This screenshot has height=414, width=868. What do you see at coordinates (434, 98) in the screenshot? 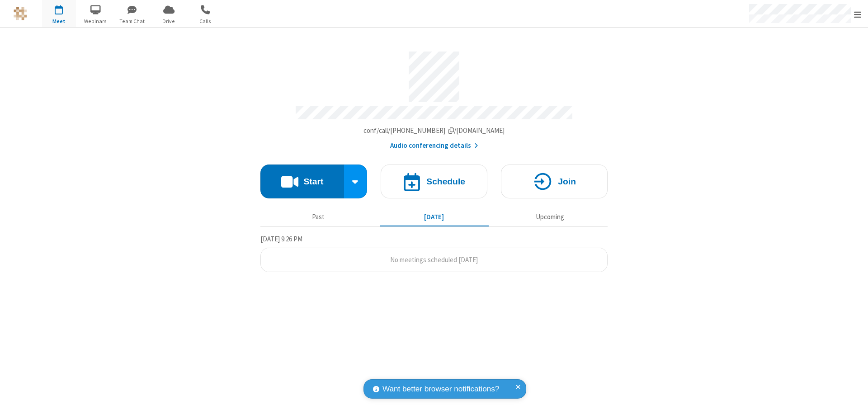
I see `section: Account details` at bounding box center [434, 98].